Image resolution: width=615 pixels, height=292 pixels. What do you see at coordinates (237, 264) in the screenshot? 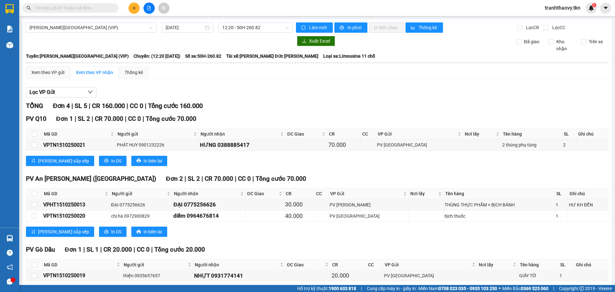
I see `span: Người nhận` at bounding box center [237, 264].